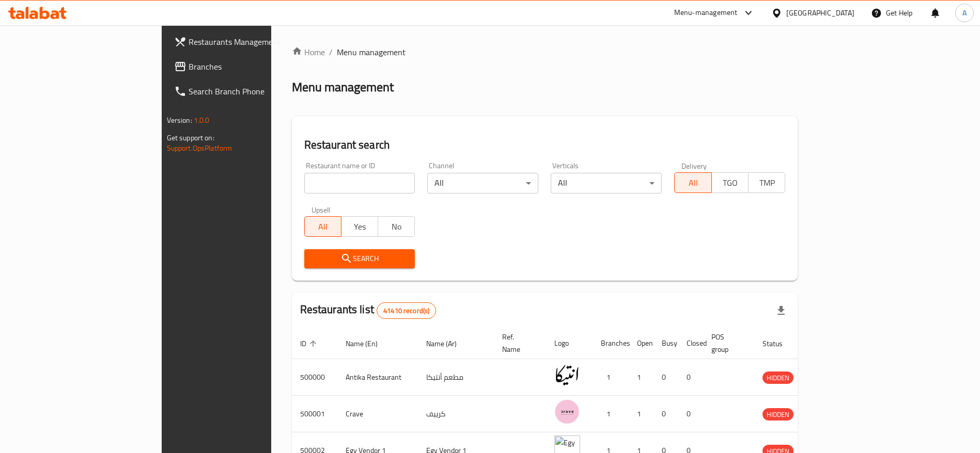  What do you see at coordinates (371, 52) in the screenshot?
I see `span: Menu management` at bounding box center [371, 52].